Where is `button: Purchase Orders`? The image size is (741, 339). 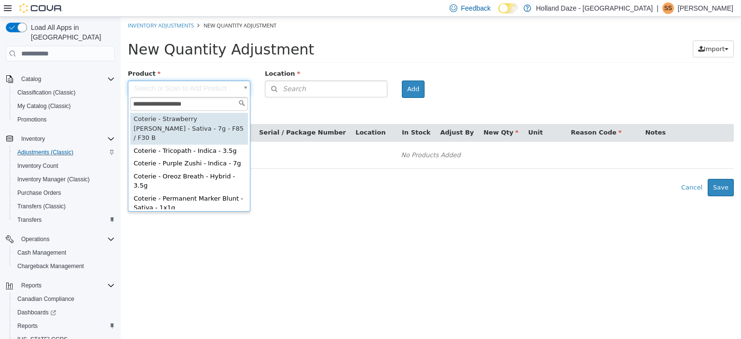 button: Purchase Orders is located at coordinates (64, 193).